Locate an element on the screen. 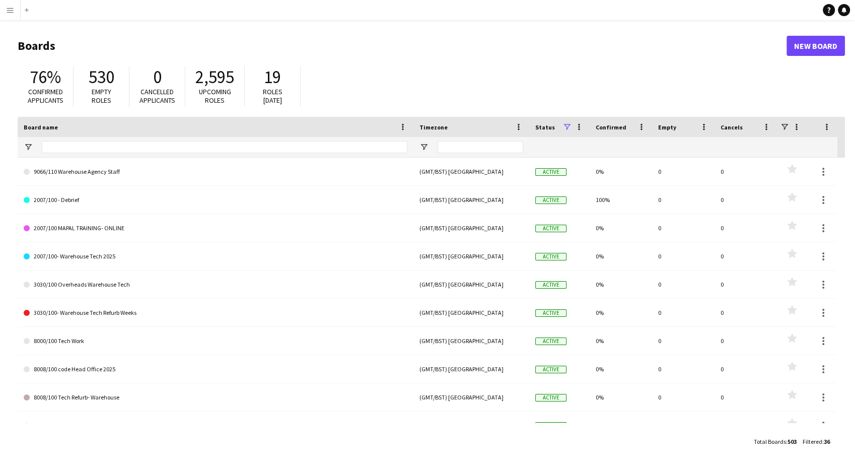  span: 2,595 is located at coordinates (215, 77).